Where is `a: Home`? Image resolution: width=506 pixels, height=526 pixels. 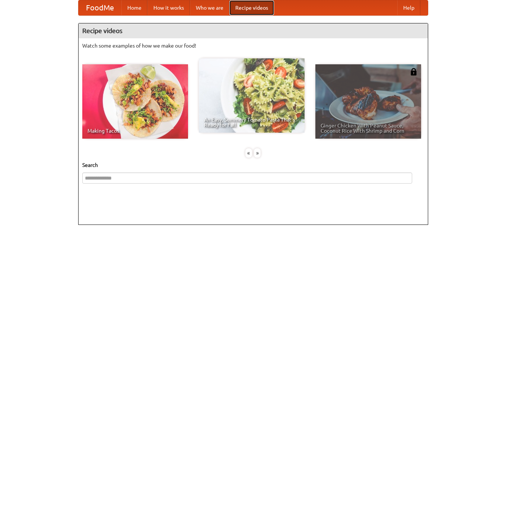 a: Home is located at coordinates (134, 8).